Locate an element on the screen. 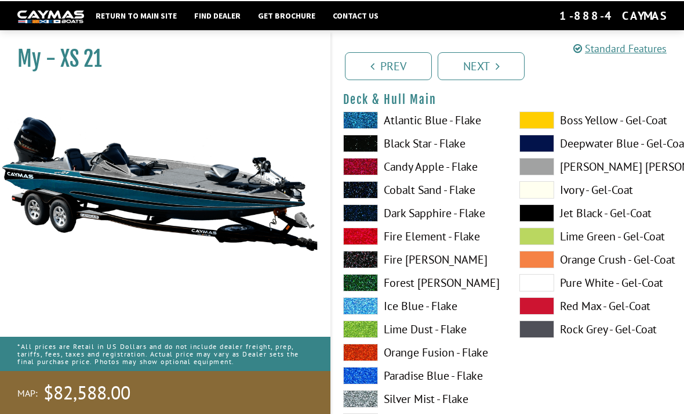 This screenshot has height=414, width=684. h1: My - XS 21 is located at coordinates (160, 57).